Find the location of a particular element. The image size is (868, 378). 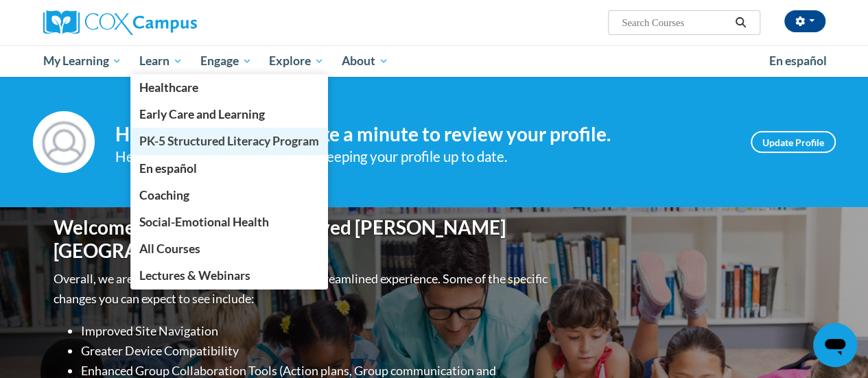

div: Help improve your experience by keeping your profile up to date. is located at coordinates (423, 156).